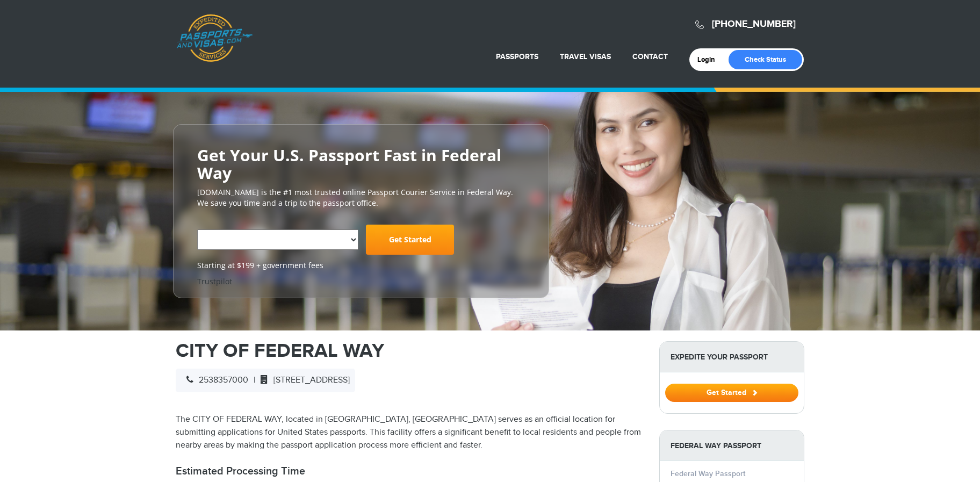 The image size is (980, 482). What do you see at coordinates (732, 357) in the screenshot?
I see `strong: Expedite Your Passport` at bounding box center [732, 357].